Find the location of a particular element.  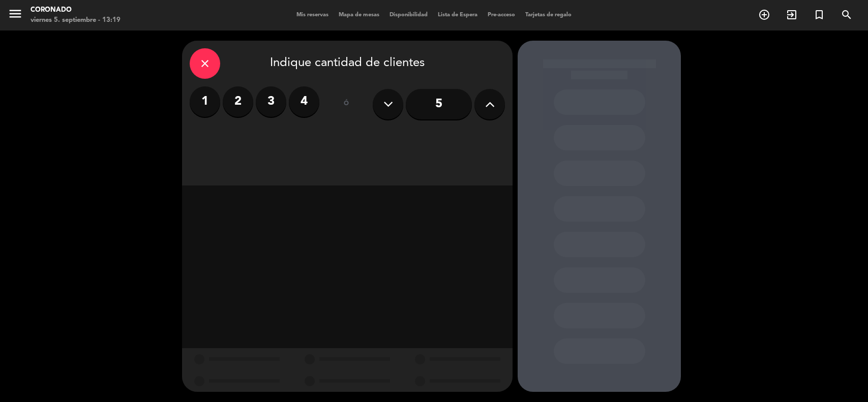

span: Mis reservas is located at coordinates (312, 15).